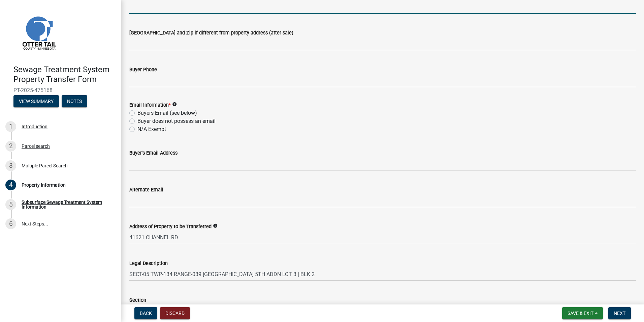  I want to click on button: Discard, so click(175, 313).